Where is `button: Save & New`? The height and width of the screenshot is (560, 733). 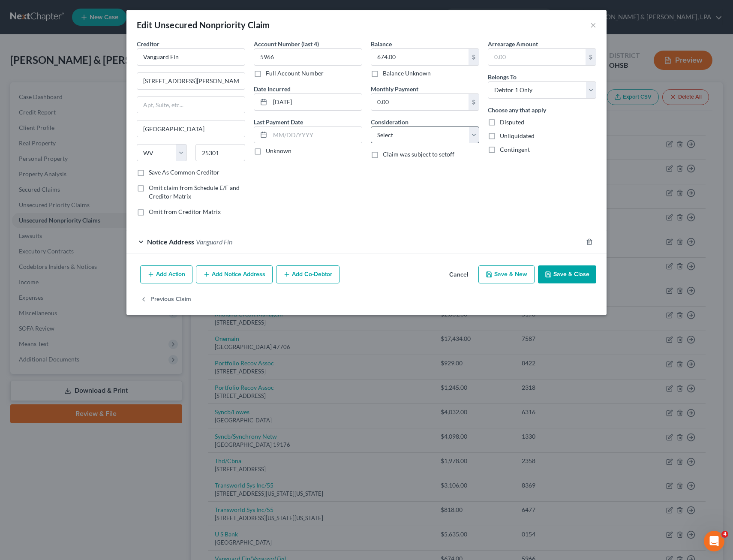
button: Save & New is located at coordinates (506, 274).